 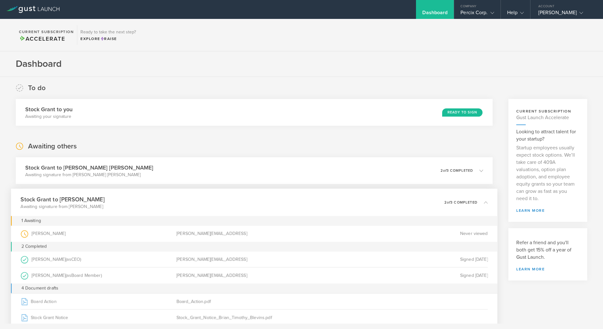 I want to click on div: Explore, so click(x=108, y=39).